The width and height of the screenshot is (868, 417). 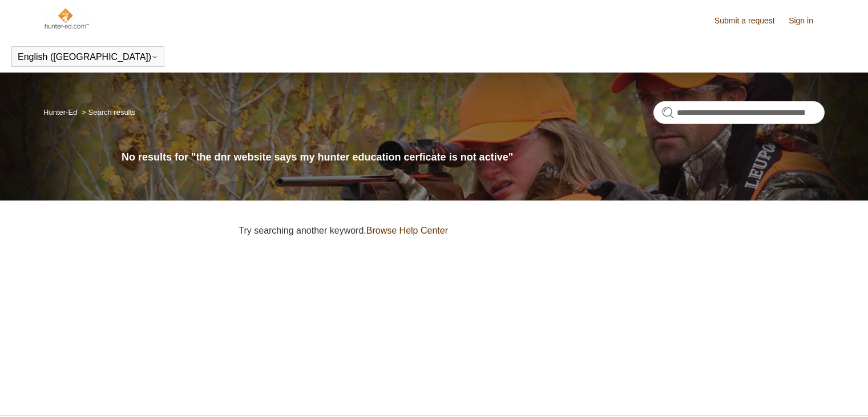 What do you see at coordinates (107, 112) in the screenshot?
I see `li: Search results` at bounding box center [107, 112].